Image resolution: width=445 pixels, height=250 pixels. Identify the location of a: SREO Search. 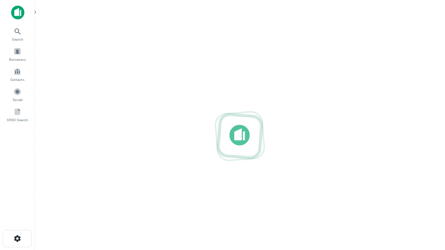
(17, 115).